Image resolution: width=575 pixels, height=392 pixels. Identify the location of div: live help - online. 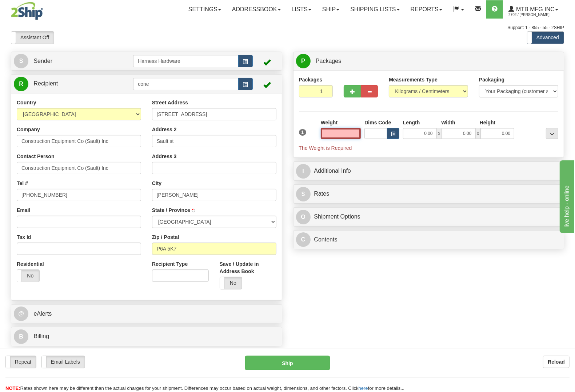
(36, 9).